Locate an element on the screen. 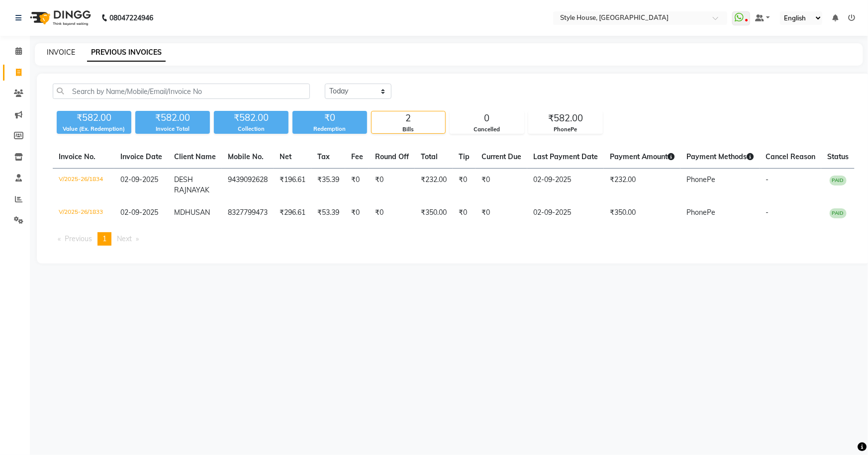  span: HUSAN is located at coordinates (197, 212).